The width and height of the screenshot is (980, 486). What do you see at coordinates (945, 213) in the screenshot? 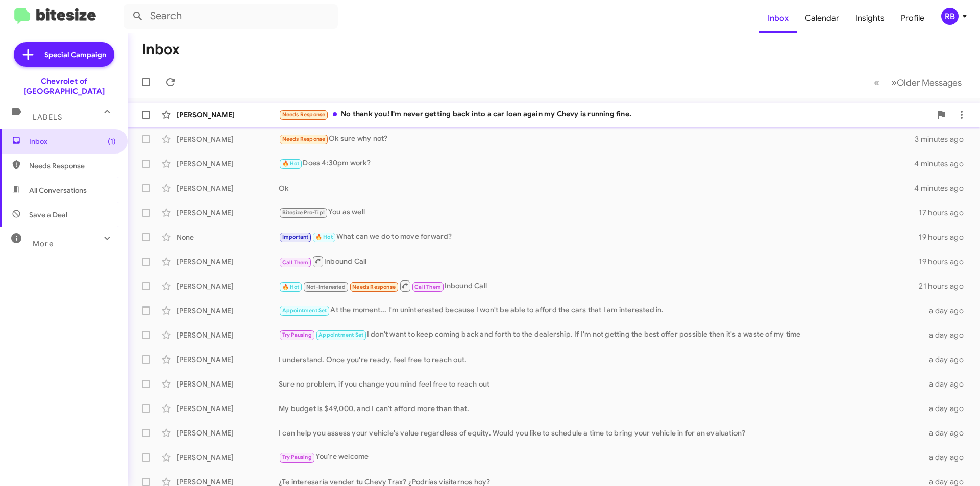
I see `div: 17 hours ago` at bounding box center [945, 213].